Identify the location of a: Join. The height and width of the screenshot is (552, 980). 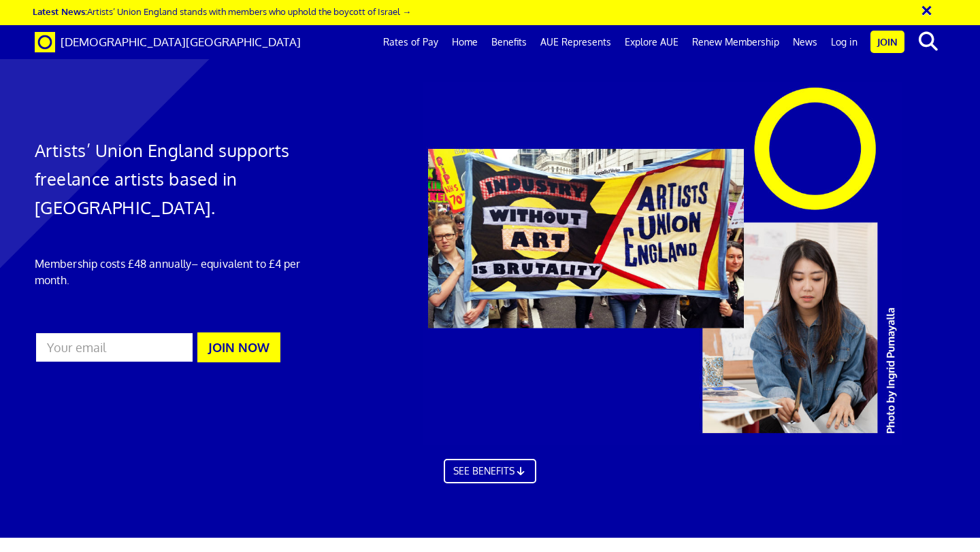
(888, 42).